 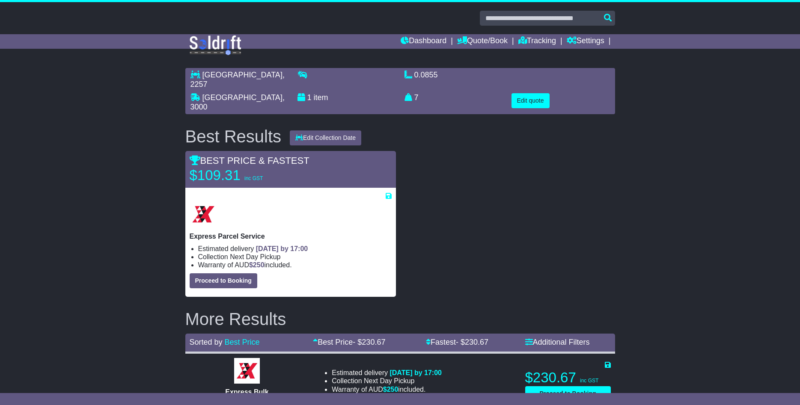 I want to click on img: Border Express: Express Parcel Service, so click(x=203, y=215).